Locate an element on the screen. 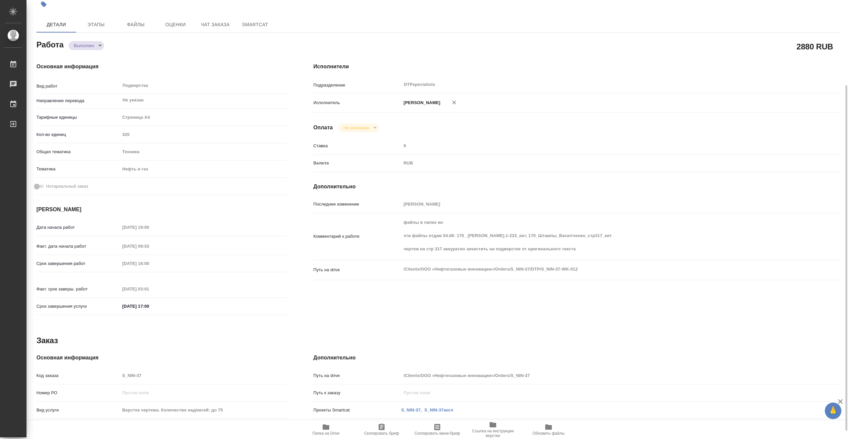 This screenshot has width=848, height=439. a: S_NIN-37англ is located at coordinates (439, 409).